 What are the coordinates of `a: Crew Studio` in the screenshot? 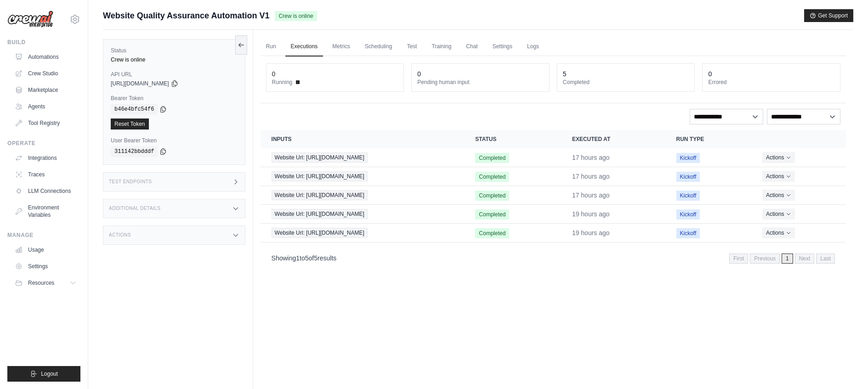 It's located at (46, 73).